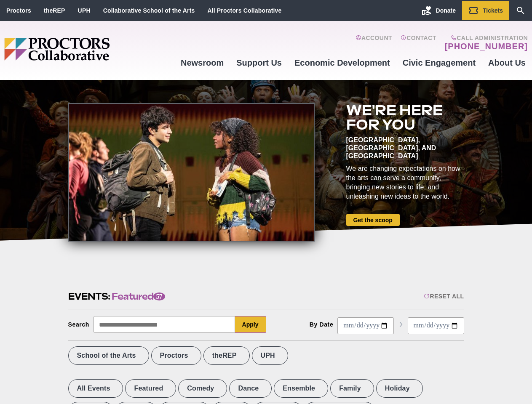 This screenshot has height=404, width=532. I want to click on label: theREP, so click(227, 356).